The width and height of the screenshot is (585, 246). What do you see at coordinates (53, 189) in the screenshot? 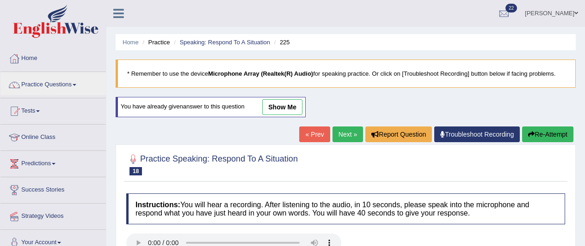
I see `a: Success Stories` at bounding box center [53, 189].